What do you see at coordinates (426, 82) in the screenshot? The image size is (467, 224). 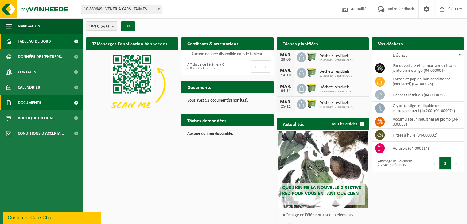 I see `td: carton et papier, non-conditionné (industriel) (04-000026)` at bounding box center [426, 82].